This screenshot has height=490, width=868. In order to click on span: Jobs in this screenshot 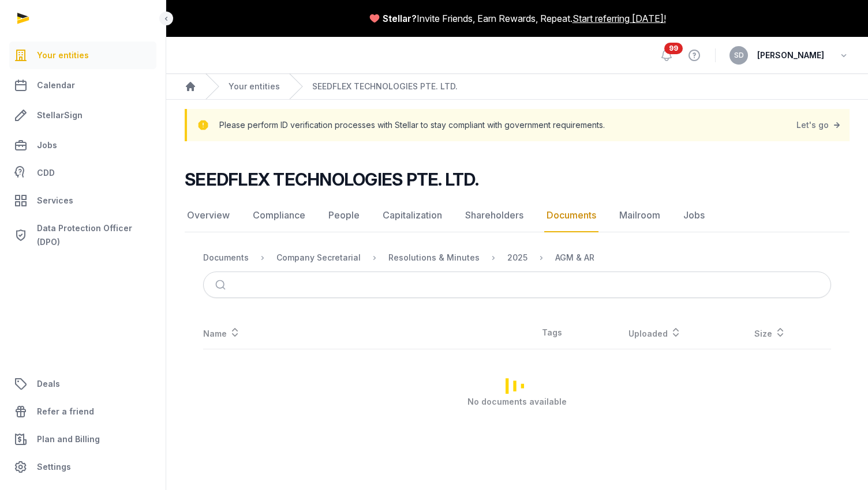, I will do `click(47, 145)`.